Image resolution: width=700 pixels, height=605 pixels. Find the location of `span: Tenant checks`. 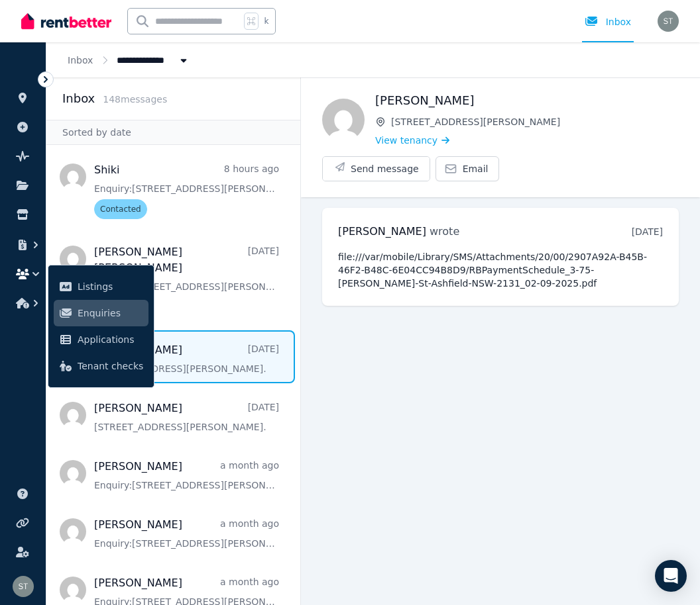

span: Tenant checks is located at coordinates (110, 366).